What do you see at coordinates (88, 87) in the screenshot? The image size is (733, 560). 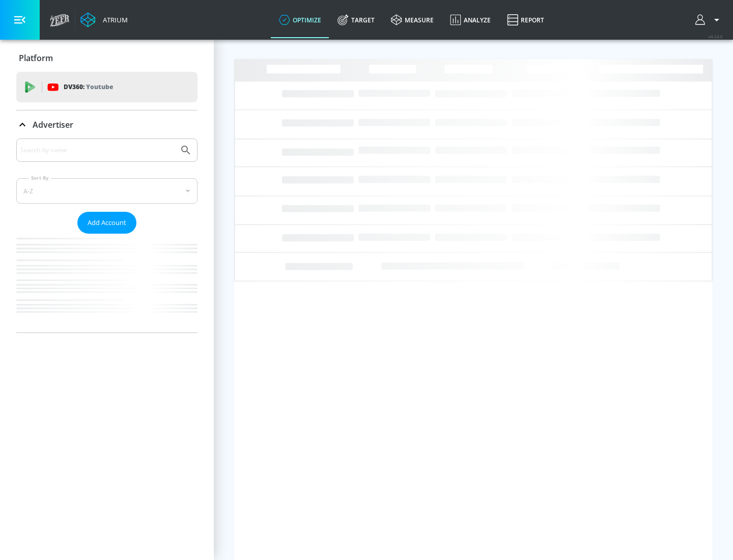 I see `p: DV360:` at bounding box center [88, 87].